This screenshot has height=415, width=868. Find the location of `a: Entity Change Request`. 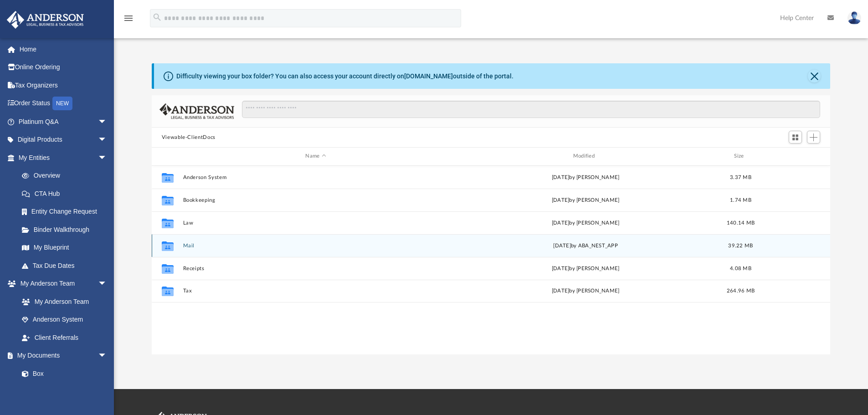

a: Entity Change Request is located at coordinates (66, 212).